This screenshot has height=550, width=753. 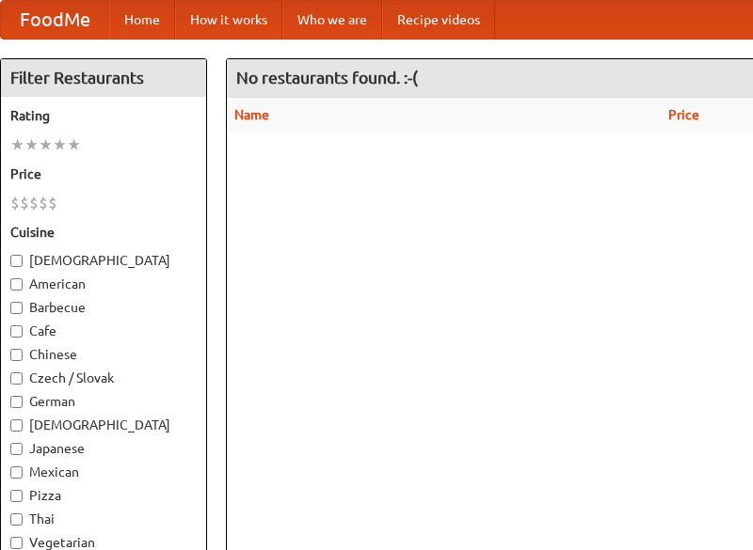 I want to click on input: Japanese, so click(x=16, y=449).